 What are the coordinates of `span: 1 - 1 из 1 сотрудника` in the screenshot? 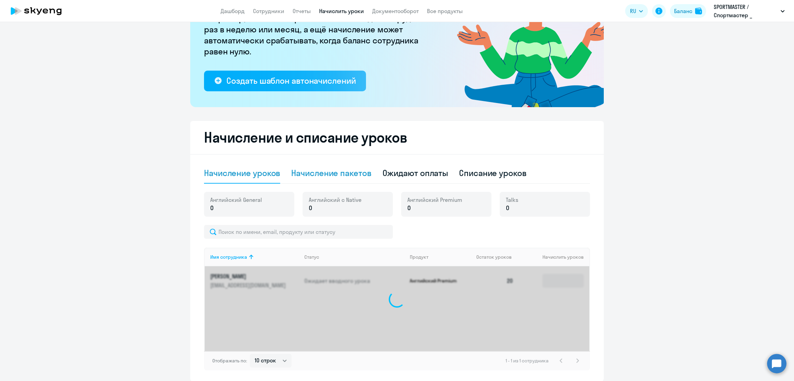 It's located at (527, 361).